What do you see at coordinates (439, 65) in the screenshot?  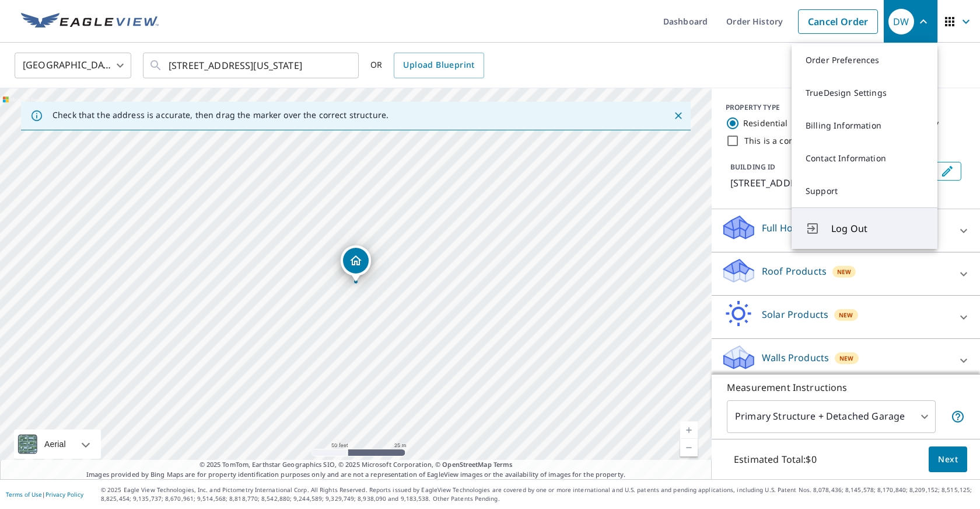 I see `a: Upload Blueprint` at bounding box center [439, 65].